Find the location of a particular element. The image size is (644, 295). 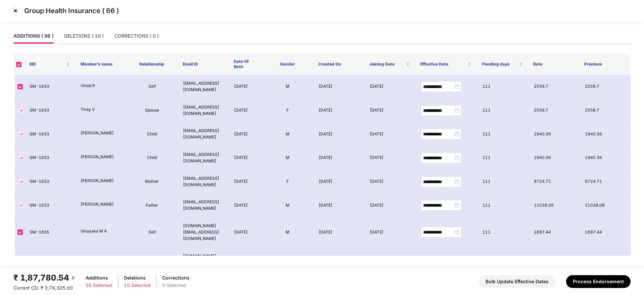

p: Tinsy V is located at coordinates (101, 110).